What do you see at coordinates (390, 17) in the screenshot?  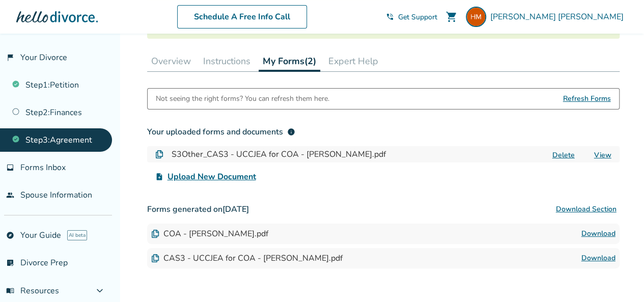 I see `span: phone_in_talk` at bounding box center [390, 17].